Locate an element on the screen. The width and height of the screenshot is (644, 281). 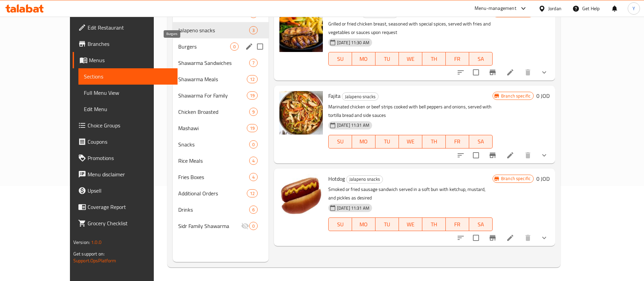
span: Menu disclaimer is located at coordinates (130, 174).